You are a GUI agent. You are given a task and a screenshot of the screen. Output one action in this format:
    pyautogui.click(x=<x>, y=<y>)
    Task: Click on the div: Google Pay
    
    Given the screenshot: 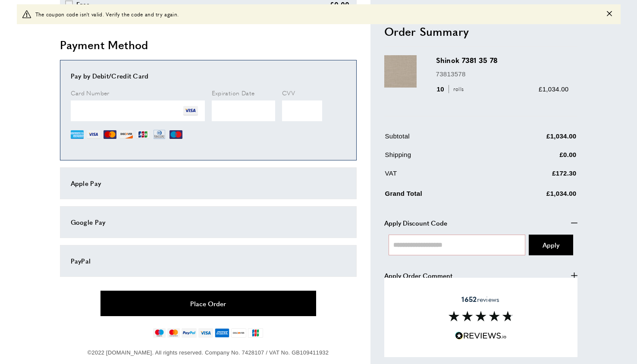 What is the action you would take?
    pyautogui.click(x=208, y=222)
    